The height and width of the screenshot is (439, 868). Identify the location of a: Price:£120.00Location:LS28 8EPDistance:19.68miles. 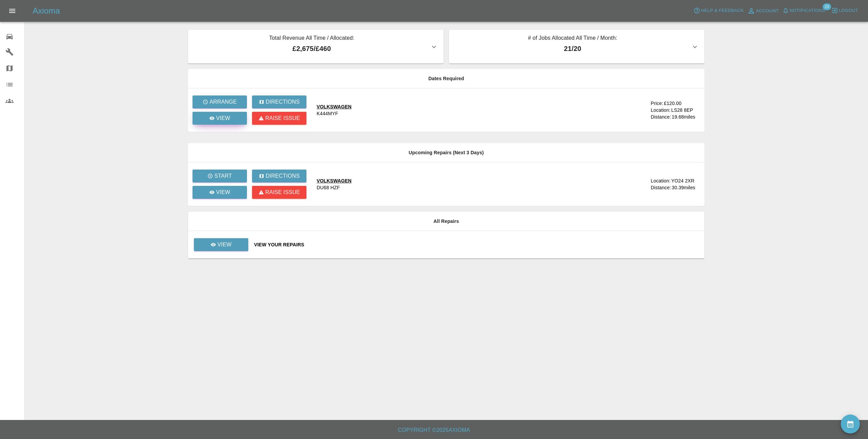
(660, 110).